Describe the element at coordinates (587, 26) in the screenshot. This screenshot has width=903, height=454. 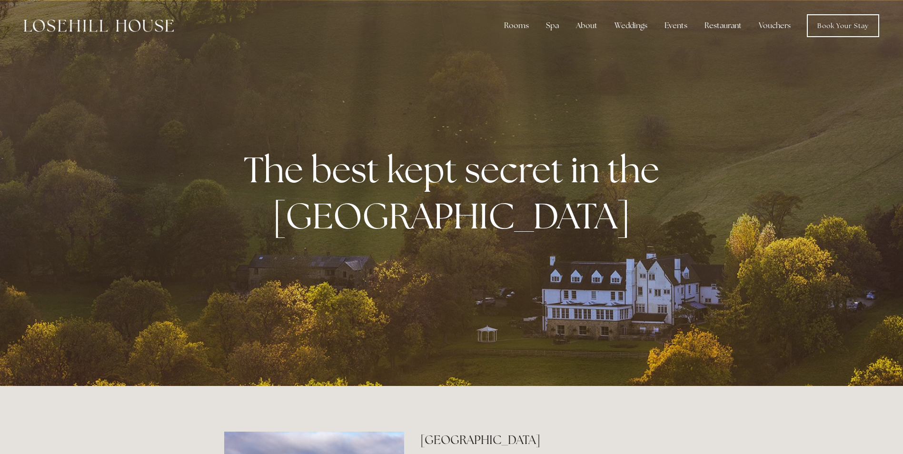
I see `div: About` at that location.